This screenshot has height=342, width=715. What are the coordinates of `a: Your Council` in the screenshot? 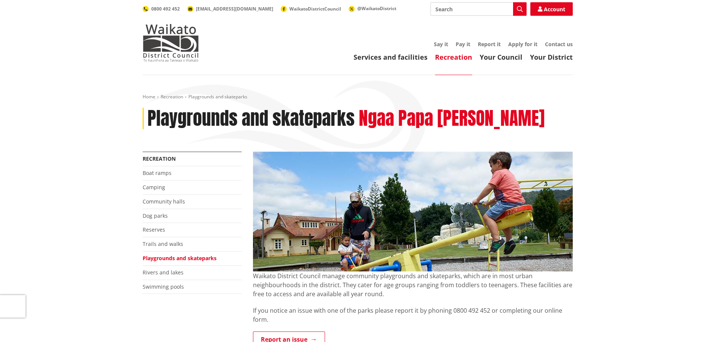 It's located at (501, 57).